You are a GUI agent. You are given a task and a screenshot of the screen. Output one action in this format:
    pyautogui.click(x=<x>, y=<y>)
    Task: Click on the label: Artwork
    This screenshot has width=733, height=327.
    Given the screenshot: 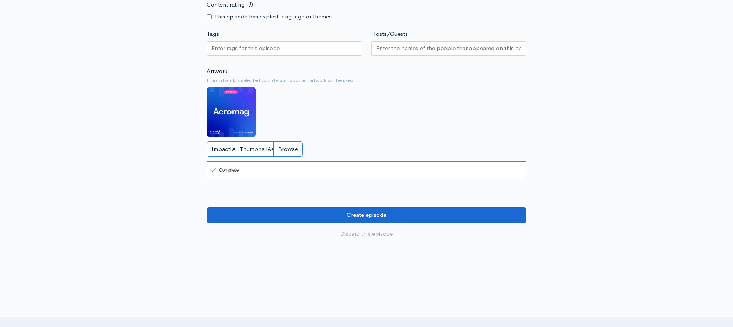 What is the action you would take?
    pyautogui.click(x=217, y=71)
    